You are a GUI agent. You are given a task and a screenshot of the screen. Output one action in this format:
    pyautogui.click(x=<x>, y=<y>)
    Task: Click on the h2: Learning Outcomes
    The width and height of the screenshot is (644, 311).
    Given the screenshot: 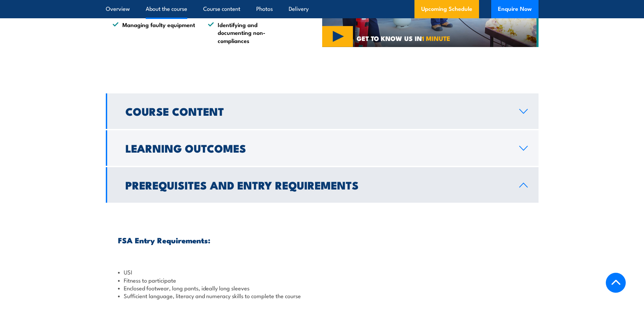 What is the action you would take?
    pyautogui.click(x=317, y=148)
    